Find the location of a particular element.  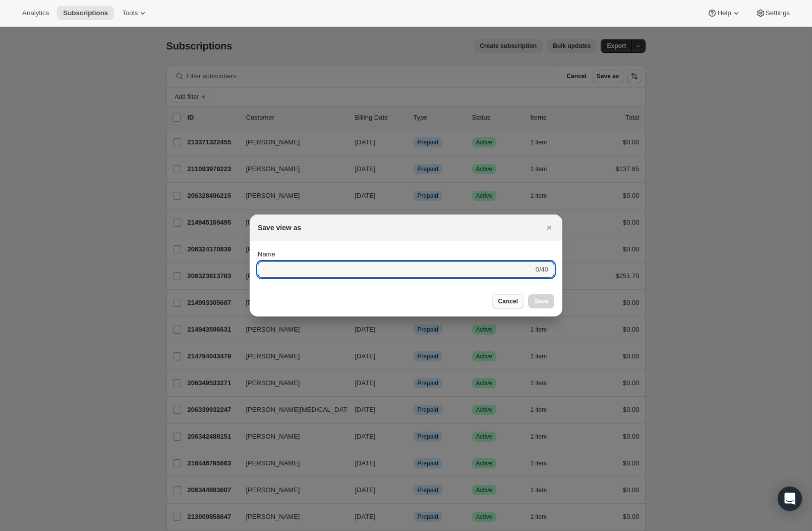

button: Analytics is located at coordinates (35, 13).